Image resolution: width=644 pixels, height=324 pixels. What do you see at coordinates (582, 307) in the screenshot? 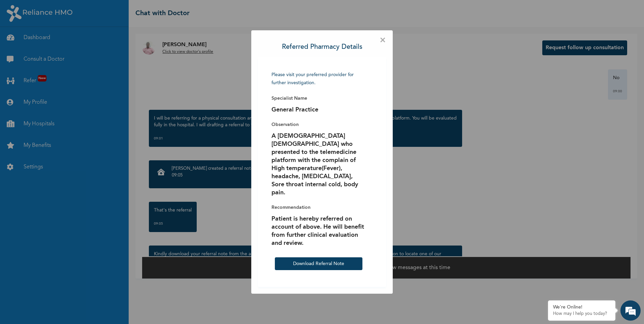
I see `div: We're Online!` at bounding box center [582, 307].